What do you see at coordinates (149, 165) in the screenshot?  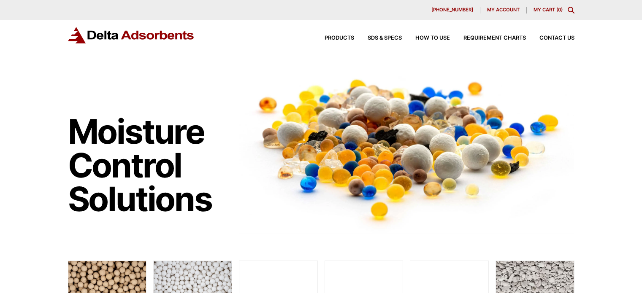 I see `h1: Moisture Control Solutions` at bounding box center [149, 165].